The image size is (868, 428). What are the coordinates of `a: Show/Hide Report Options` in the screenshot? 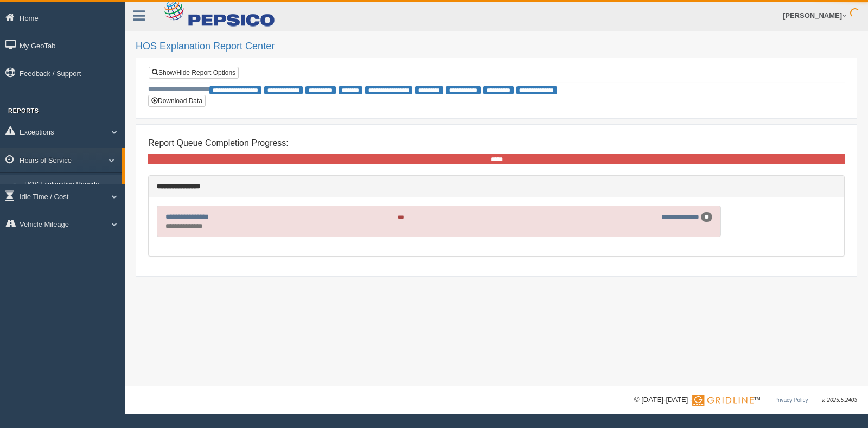 It's located at (194, 73).